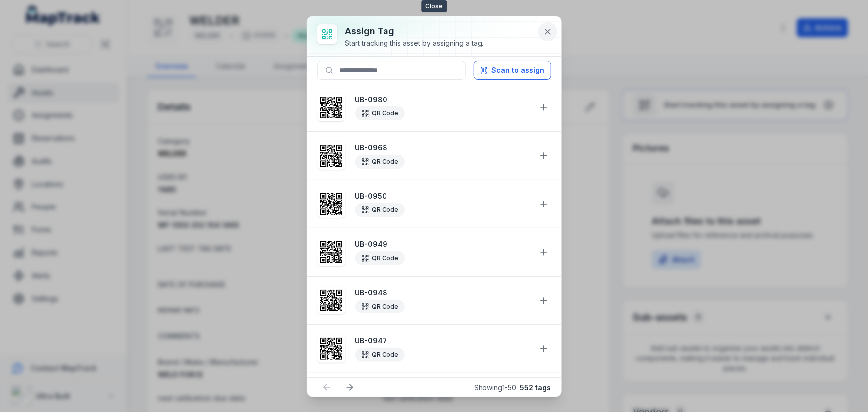 Image resolution: width=868 pixels, height=412 pixels. Describe the element at coordinates (443, 292) in the screenshot. I see `strong: UB-0948` at that location.